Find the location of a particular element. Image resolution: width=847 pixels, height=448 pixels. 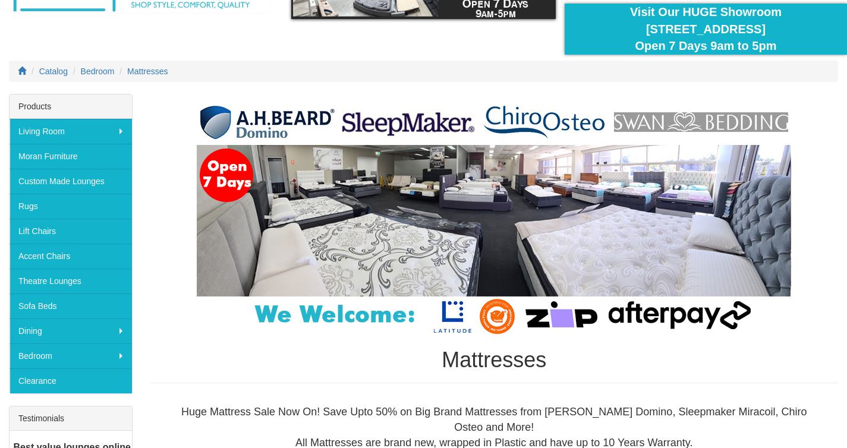

a: Theatre Lounges is located at coordinates (71, 281).